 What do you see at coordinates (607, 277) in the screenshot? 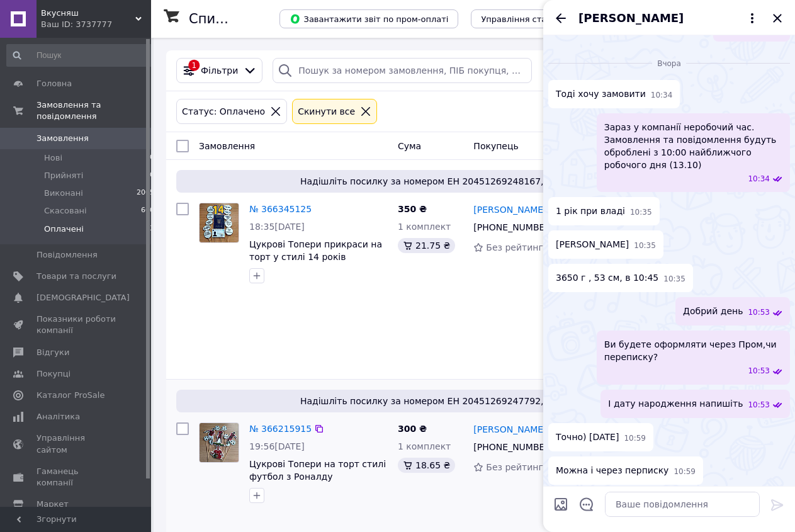
I see `span: 3650 г , 53 см, в 10:45` at bounding box center [607, 277].